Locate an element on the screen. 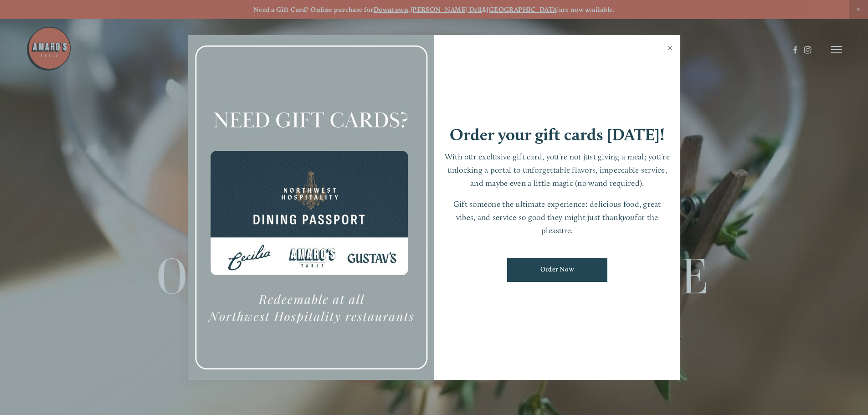 The image size is (868, 415). a: Close is located at coordinates (669, 49).